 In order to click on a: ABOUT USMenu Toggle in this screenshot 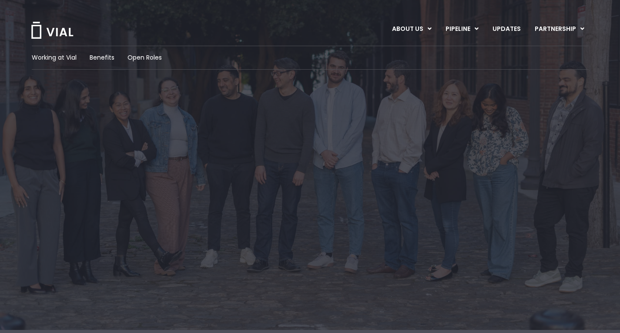, I will do `click(411, 29)`.